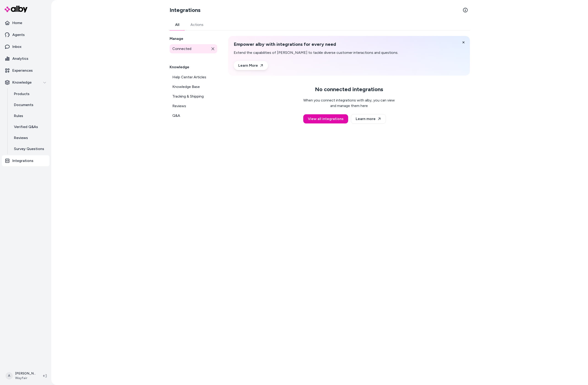  Describe the element at coordinates (176, 116) in the screenshot. I see `span: Q&A` at that location.